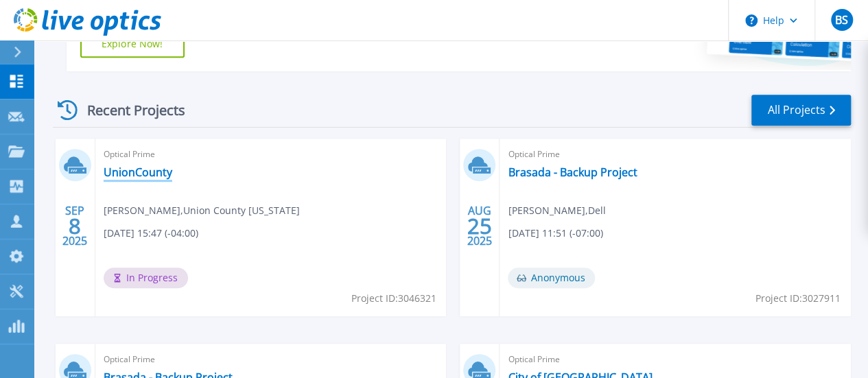  I want to click on span: In Progress, so click(145, 278).